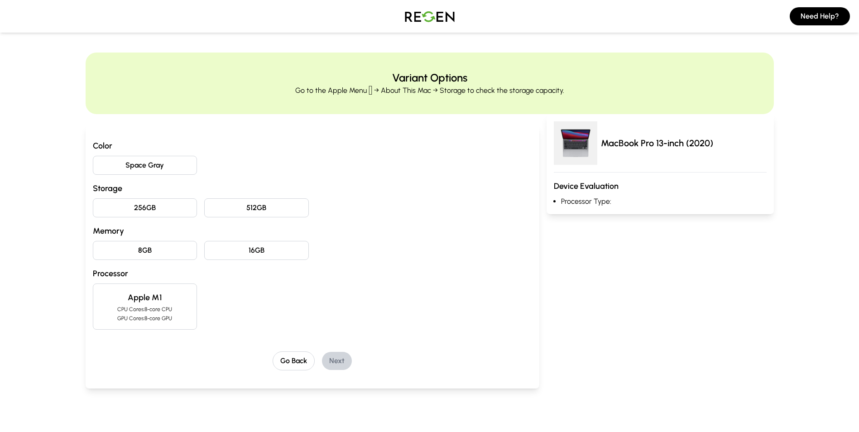 Image resolution: width=859 pixels, height=432 pixels. I want to click on h3: Device Evaluation, so click(659, 186).